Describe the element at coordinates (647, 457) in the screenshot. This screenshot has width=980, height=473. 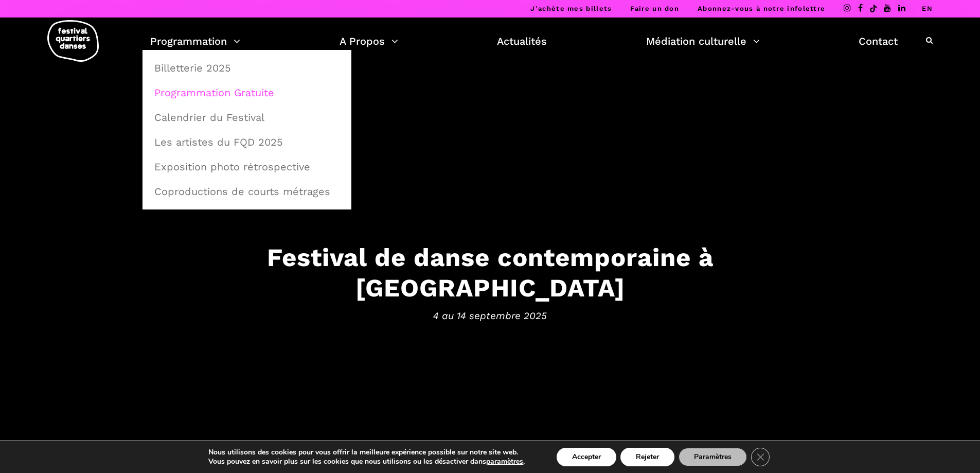
I see `button: Rejeter` at that location.